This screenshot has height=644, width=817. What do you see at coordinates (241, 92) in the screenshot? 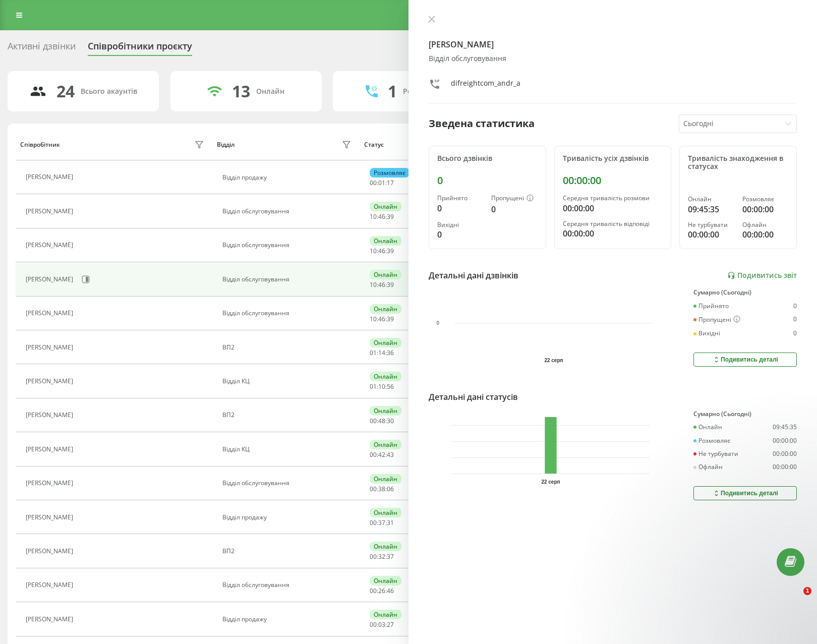
I see `div: 13` at bounding box center [241, 92].